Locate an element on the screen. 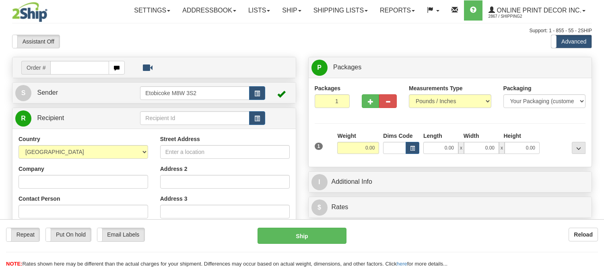 The width and height of the screenshot is (604, 268). label: Company is located at coordinates (31, 169).